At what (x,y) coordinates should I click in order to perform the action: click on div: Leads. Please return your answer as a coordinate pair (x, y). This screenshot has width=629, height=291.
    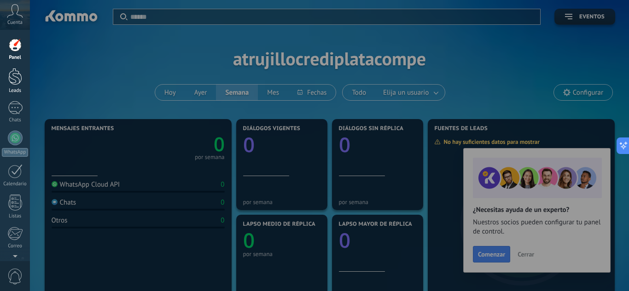
    Looking at the image, I should click on (15, 91).